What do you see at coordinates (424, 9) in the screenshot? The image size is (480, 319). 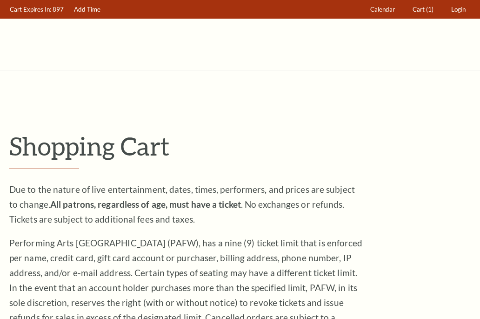 I see `a: Cart (1)` at bounding box center [424, 9].